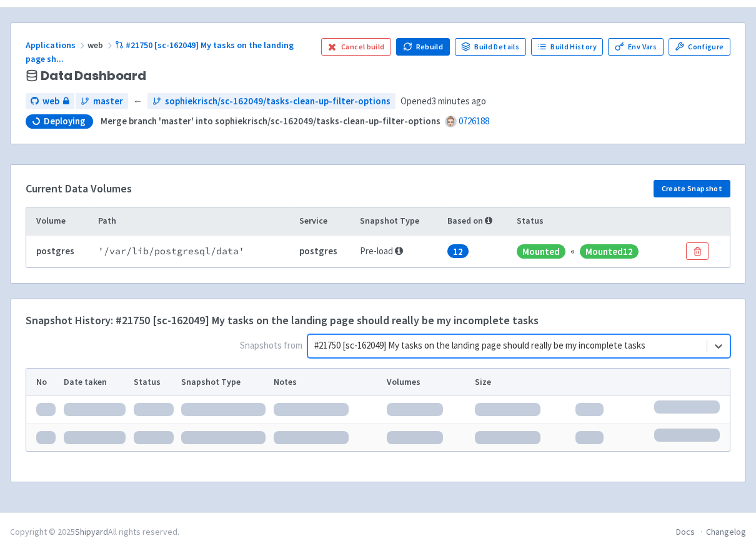 The image size is (756, 551). What do you see at coordinates (381, 250) in the screenshot?
I see `span: Pre-load` at bounding box center [381, 250].